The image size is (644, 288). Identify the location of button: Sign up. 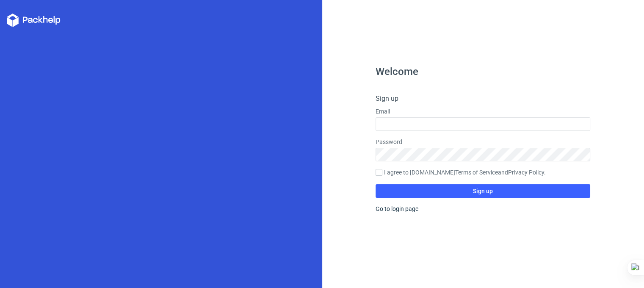
(483, 191).